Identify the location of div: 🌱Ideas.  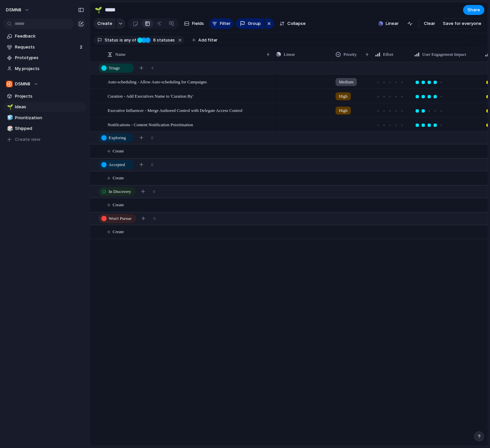
(45, 107).